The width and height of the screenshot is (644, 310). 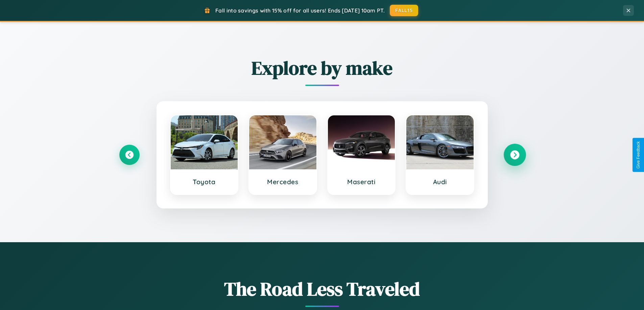 What do you see at coordinates (322, 289) in the screenshot?
I see `h1: The Road Less Traveled` at bounding box center [322, 289].